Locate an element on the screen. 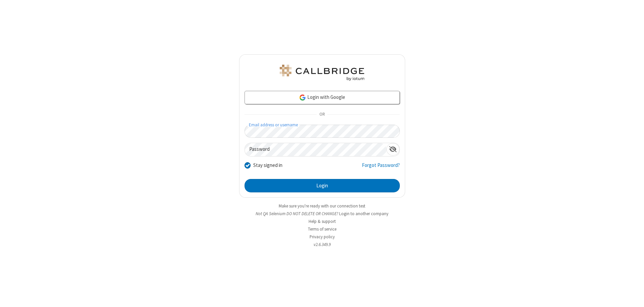  input: Password is located at coordinates (316, 150).